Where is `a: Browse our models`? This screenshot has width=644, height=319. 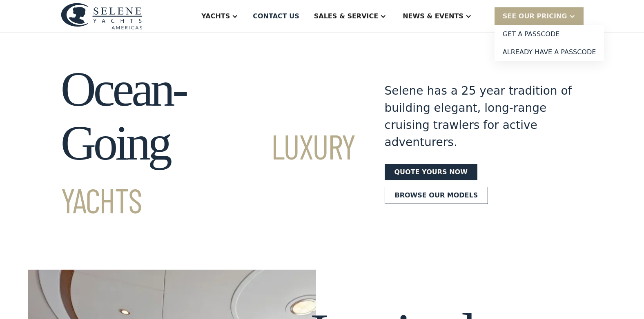 a: Browse our models is located at coordinates (437, 195).